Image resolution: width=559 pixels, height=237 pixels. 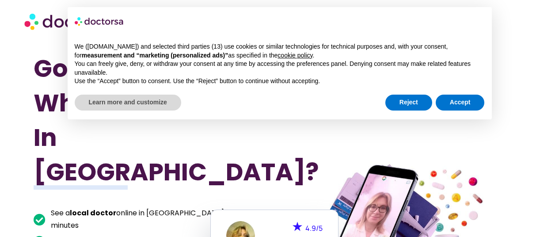 What do you see at coordinates (280, 81) in the screenshot?
I see `p: Use the “Accept” button to consent. Use the “Reject” button to continue without accepting.` at bounding box center [280, 81].